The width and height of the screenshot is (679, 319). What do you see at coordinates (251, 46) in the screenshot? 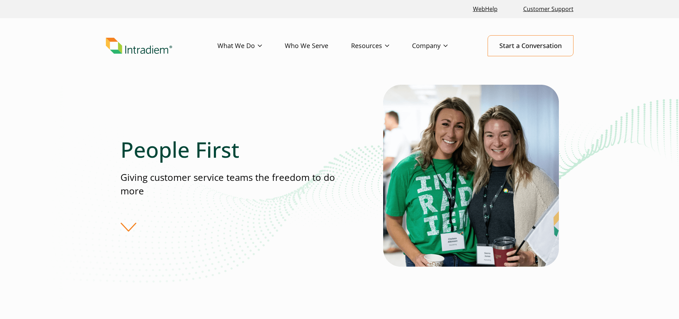
I see `a: What We Do` at bounding box center [251, 46].